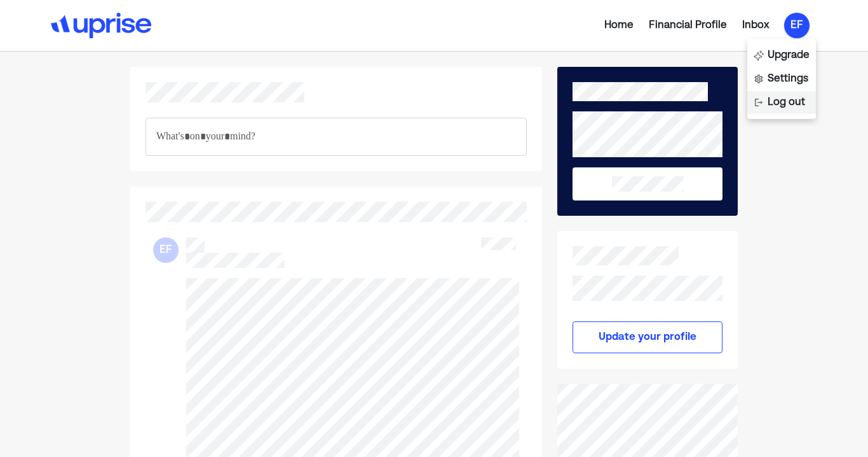  I want to click on div: Rich Text Editor. Editing area: main, so click(336, 136).